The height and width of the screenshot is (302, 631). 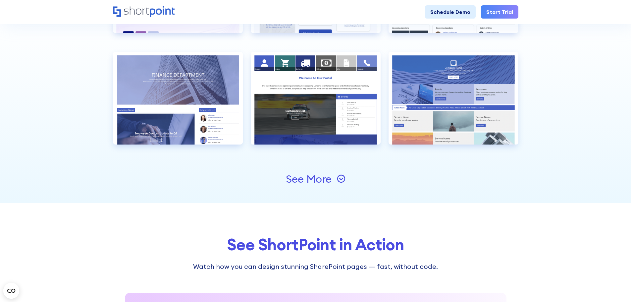 What do you see at coordinates (11, 290) in the screenshot?
I see `button: Open CMP widget` at bounding box center [11, 290].